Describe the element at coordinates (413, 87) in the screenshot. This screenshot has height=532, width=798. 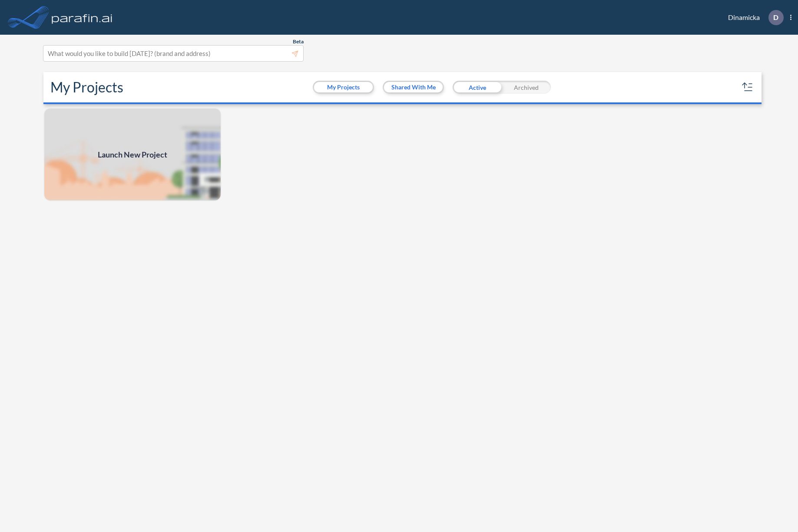
I see `button: Shared With Me` at that location.